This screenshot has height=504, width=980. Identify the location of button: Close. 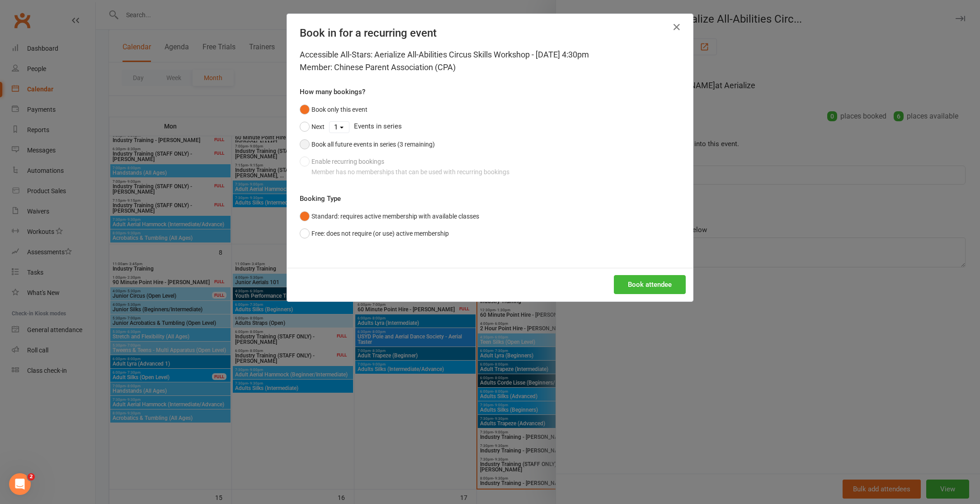
(677, 27).